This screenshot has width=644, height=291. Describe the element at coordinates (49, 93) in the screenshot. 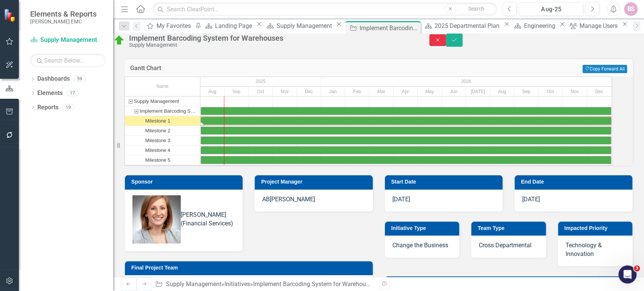

I see `a: Elements` at that location.